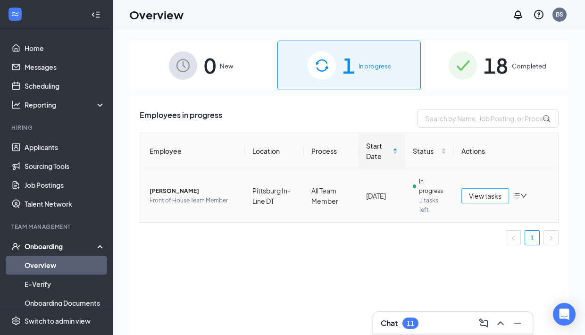 This screenshot has height=335, width=585. What do you see at coordinates (331, 196) in the screenshot?
I see `td: All Team Member` at bounding box center [331, 196].